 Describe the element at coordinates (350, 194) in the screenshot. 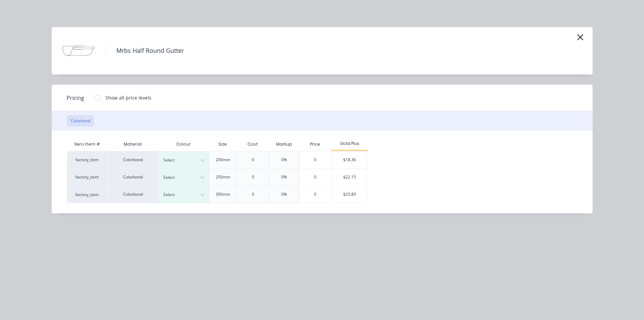

I see `div: $25.89` at that location.